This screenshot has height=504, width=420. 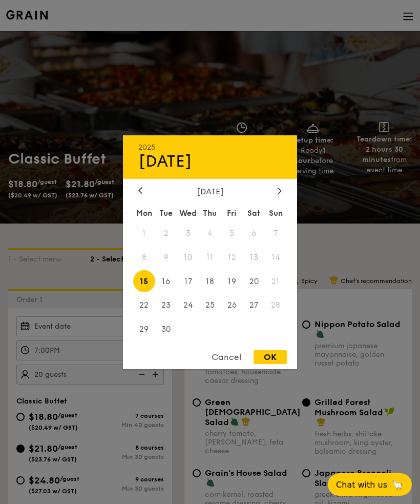 What do you see at coordinates (362, 485) in the screenshot?
I see `span: Chat with us` at bounding box center [362, 485].